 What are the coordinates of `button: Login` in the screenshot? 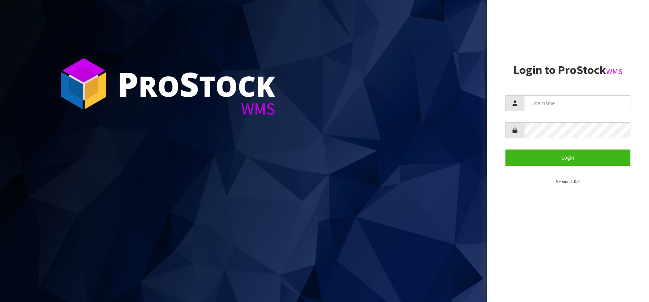 It's located at (568, 157).